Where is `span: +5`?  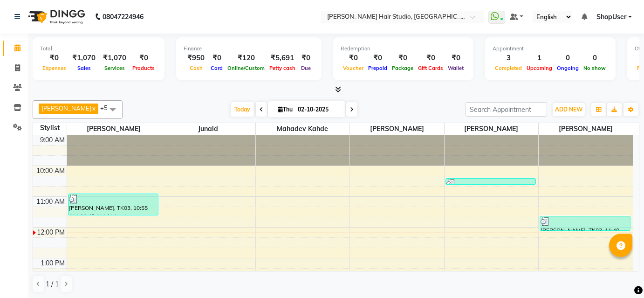
span: +5 is located at coordinates (107, 108).